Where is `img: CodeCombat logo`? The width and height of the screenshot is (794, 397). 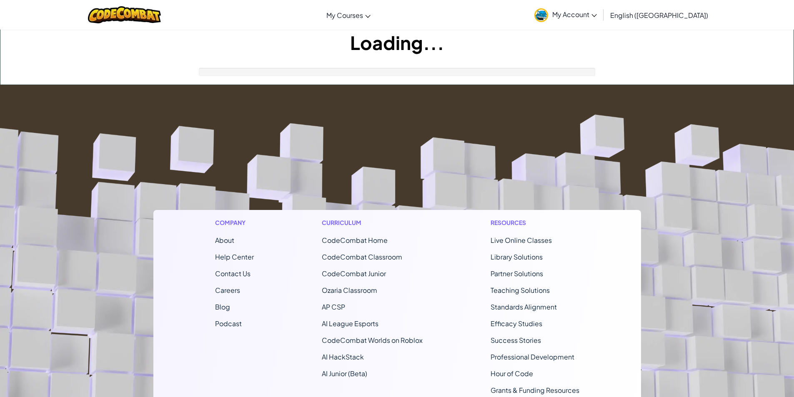 img: CodeCombat logo is located at coordinates (124, 15).